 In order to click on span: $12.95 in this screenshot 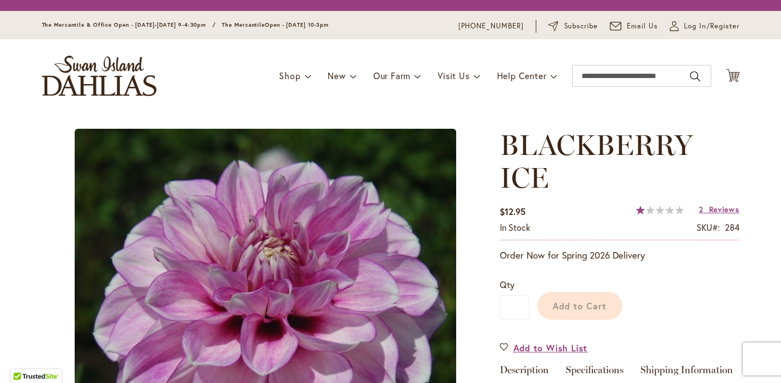, I will do `click(513, 211)`.